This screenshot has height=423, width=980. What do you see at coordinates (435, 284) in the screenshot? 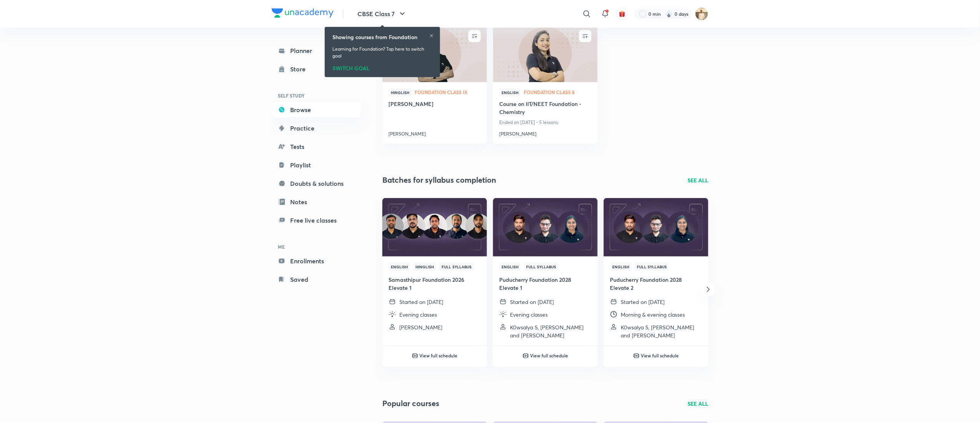
I see `h4: Samasthipur Foundation 2026 Elevate 1` at bounding box center [435, 284].